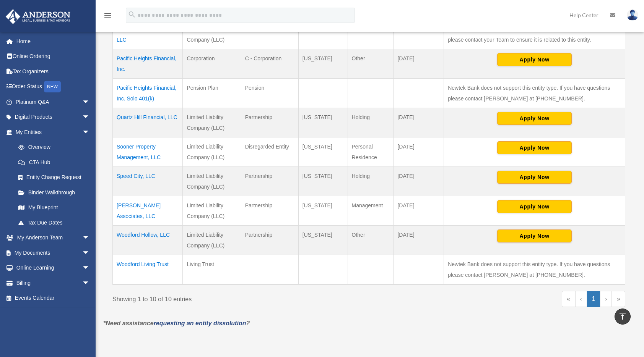  What do you see at coordinates (54, 162) in the screenshot?
I see `a: CTA Hub` at bounding box center [54, 162].